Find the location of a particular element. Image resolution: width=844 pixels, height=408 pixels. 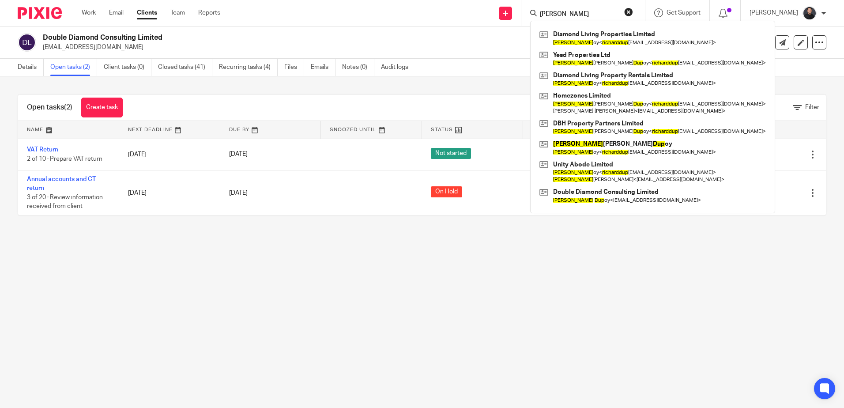

a: Work is located at coordinates (89, 13).